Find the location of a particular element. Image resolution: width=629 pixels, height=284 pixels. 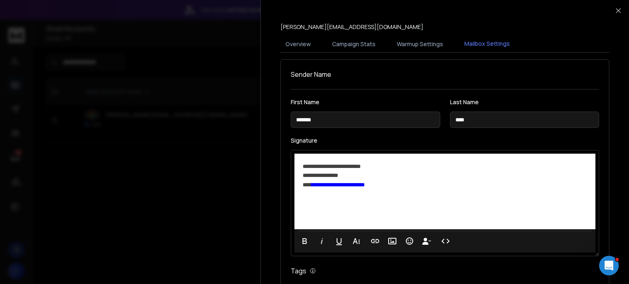

button: Insert Link (Ctrl+K) is located at coordinates (375, 241).